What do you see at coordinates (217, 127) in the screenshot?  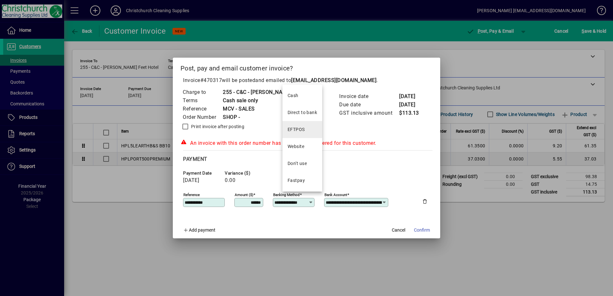 I see `label: Print invoice after posting` at bounding box center [217, 127].